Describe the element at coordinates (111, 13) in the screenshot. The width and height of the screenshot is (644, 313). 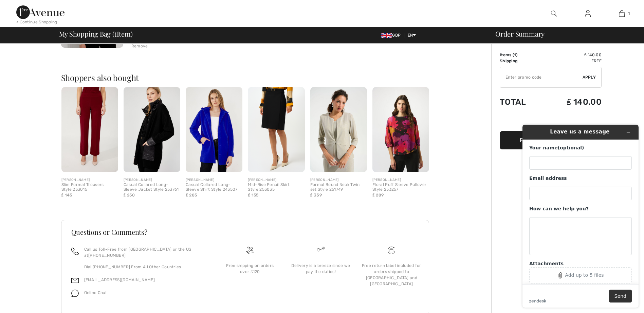
I see `button: Minimize widget` at that location.